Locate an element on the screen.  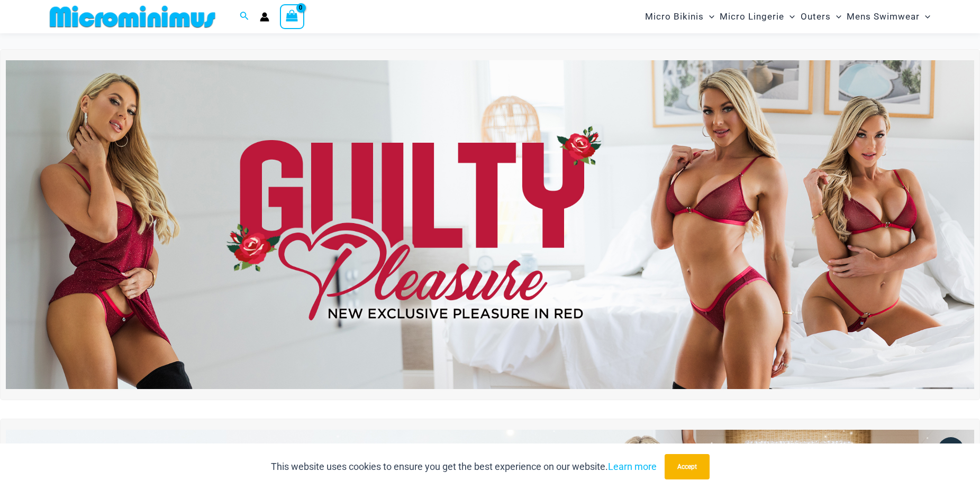
nav: Site Navigation is located at coordinates (787, 16).